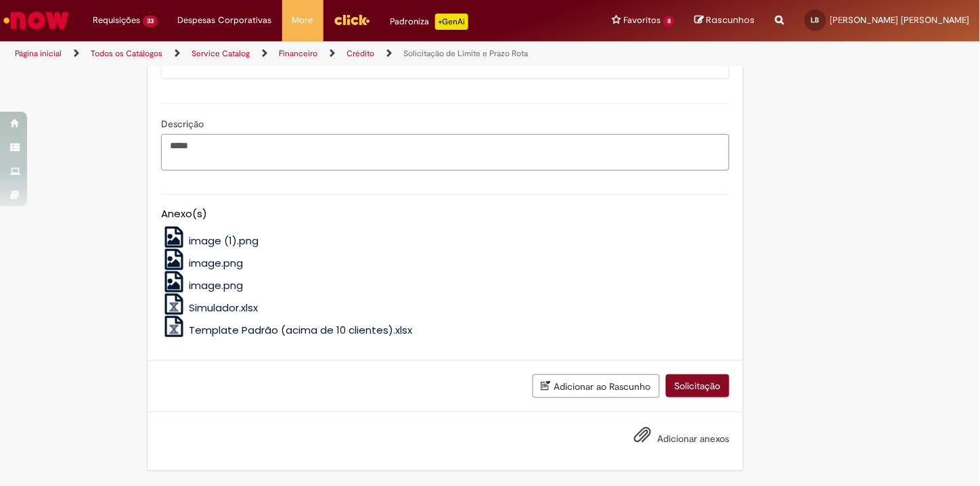  I want to click on span: 8, so click(668, 21).